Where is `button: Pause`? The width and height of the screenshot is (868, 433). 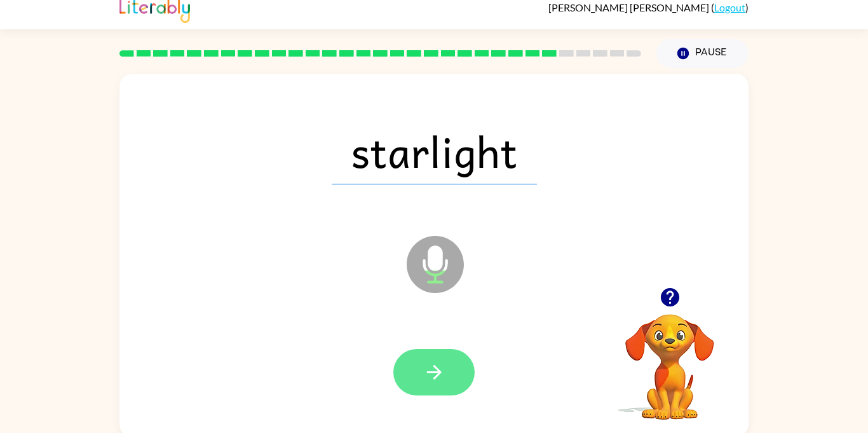 button: Pause is located at coordinates (702, 53).